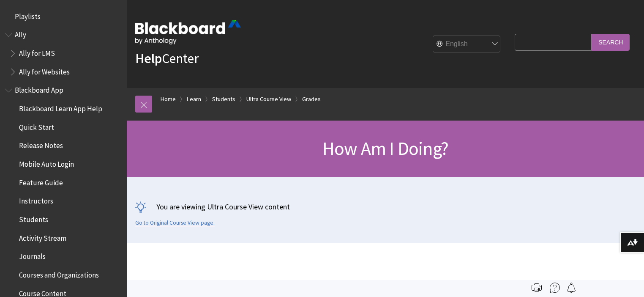 Image resolution: width=644 pixels, height=297 pixels. What do you see at coordinates (44, 70) in the screenshot?
I see `span: Ally for Websites` at bounding box center [44, 70].